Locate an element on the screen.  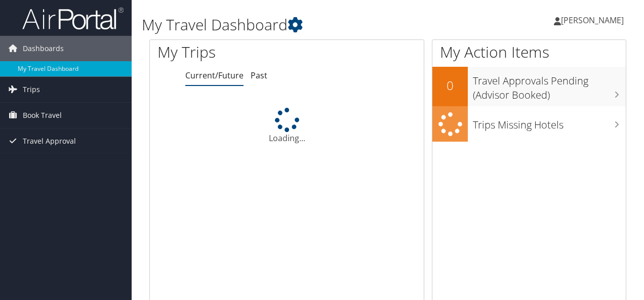
h3: Trips Missing Hotels is located at coordinates (549, 122).